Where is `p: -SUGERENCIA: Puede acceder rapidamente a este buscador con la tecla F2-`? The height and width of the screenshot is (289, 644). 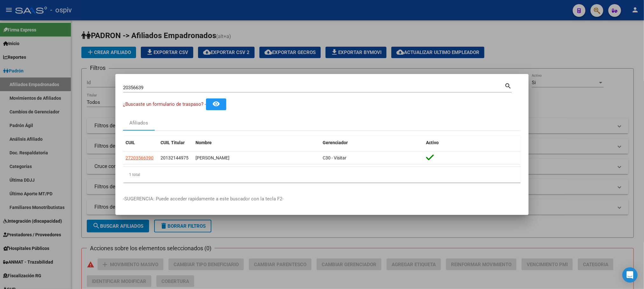
p: -SUGERENCIA: Puede acceder rapidamente a este buscador con la tecla F2- is located at coordinates (322, 199).